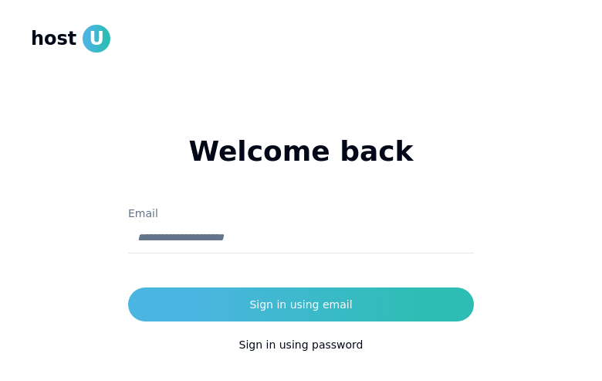 The height and width of the screenshot is (381, 602). Describe the element at coordinates (70, 39) in the screenshot. I see `a: hostU` at that location.